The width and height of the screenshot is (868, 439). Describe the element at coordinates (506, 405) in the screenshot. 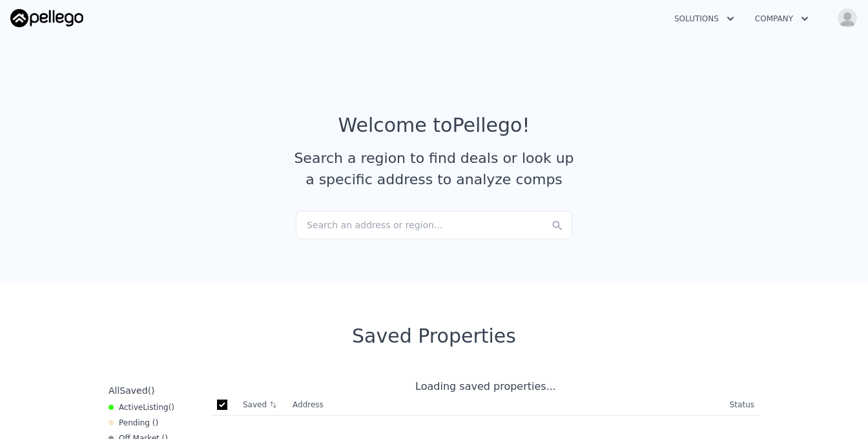

I see `th: Address` at that location.